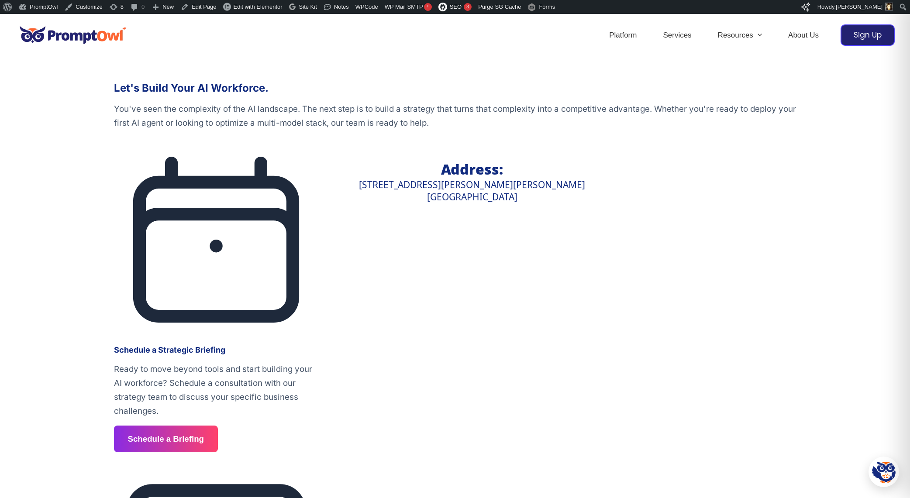  I want to click on a: ResourcesMenu Toggle, so click(739, 35).